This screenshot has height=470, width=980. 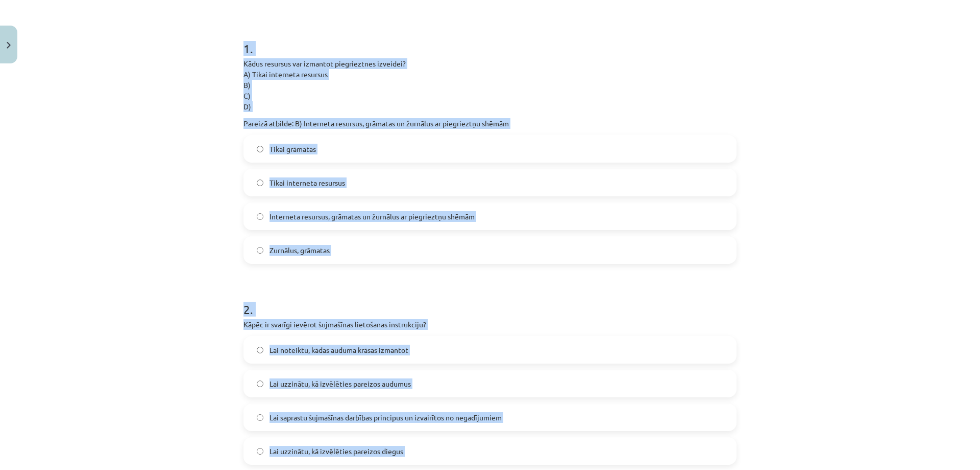 I want to click on input: Tikai interneta resursus, so click(x=260, y=182).